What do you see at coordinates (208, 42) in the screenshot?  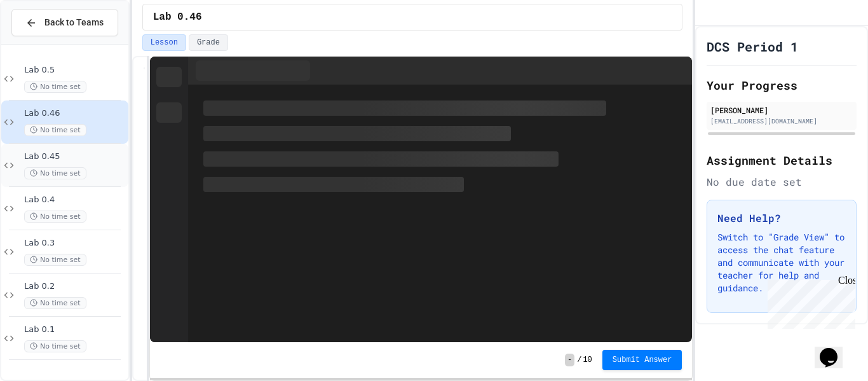 I see `button: Grade` at bounding box center [208, 42].